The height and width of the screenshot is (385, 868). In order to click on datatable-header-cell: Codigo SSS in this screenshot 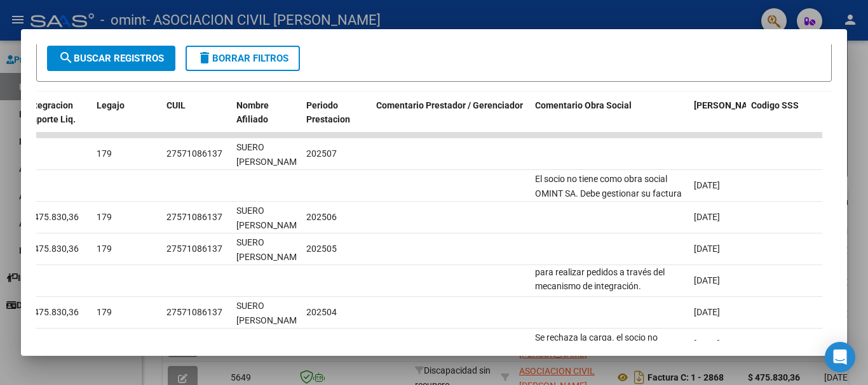, I will do `click(784, 120)`.